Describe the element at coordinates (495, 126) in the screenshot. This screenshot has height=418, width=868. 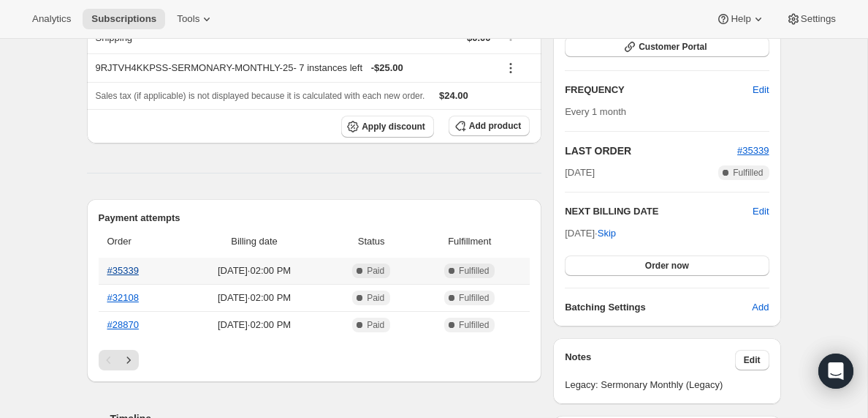
I see `span: Add product` at that location.